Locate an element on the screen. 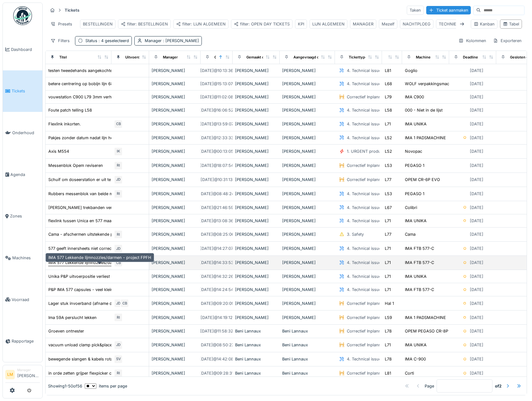  div: Page is located at coordinates (430, 386).